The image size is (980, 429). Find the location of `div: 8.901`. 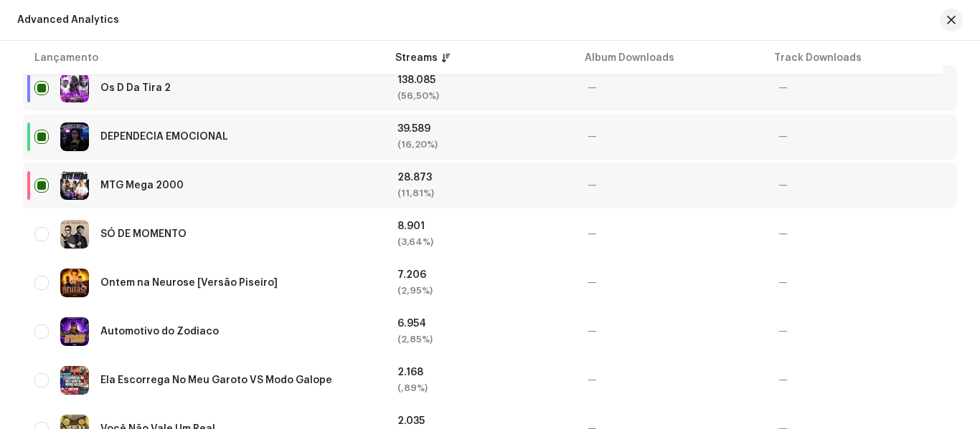

div: 8.901 is located at coordinates (481, 226).